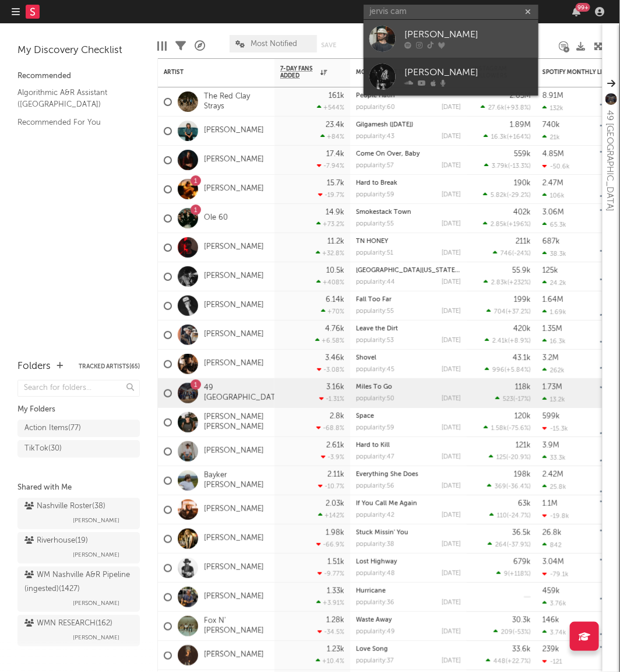 The height and width of the screenshot is (672, 620). I want to click on span: -36.4 %, so click(518, 487).